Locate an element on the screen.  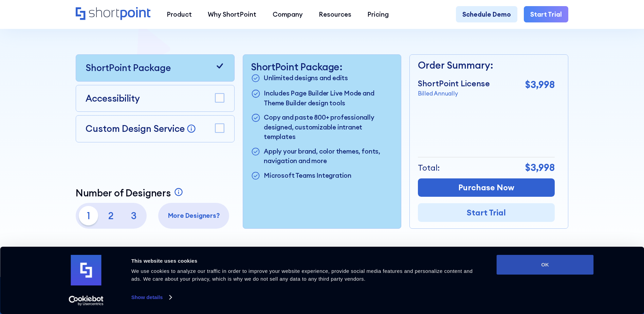
p: Microsoft Teams Integration is located at coordinates (308, 176).